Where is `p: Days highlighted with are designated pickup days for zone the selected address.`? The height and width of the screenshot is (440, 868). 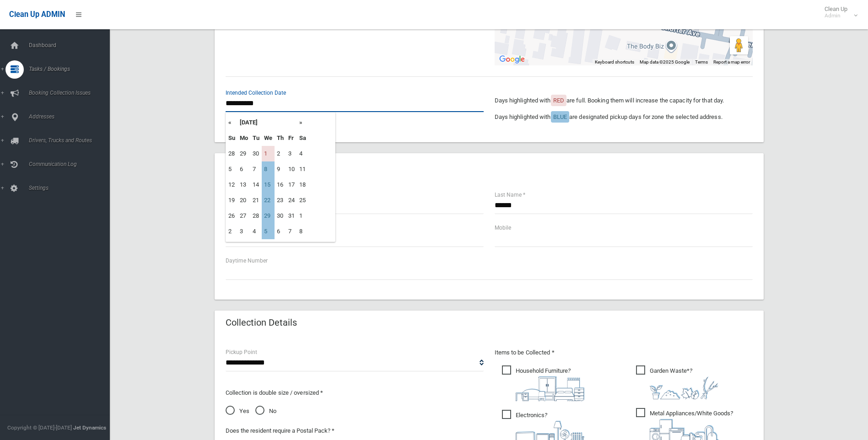
p: Days highlighted with are designated pickup days for zone the selected address. is located at coordinates (624, 117).